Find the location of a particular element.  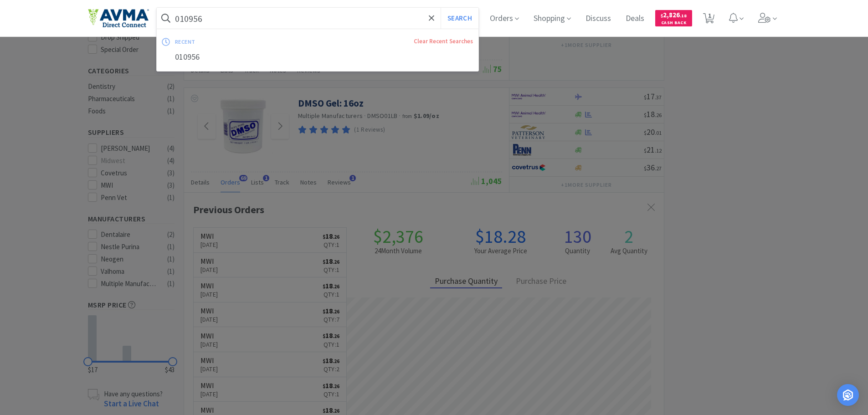

span: . 18 is located at coordinates (683, 15).